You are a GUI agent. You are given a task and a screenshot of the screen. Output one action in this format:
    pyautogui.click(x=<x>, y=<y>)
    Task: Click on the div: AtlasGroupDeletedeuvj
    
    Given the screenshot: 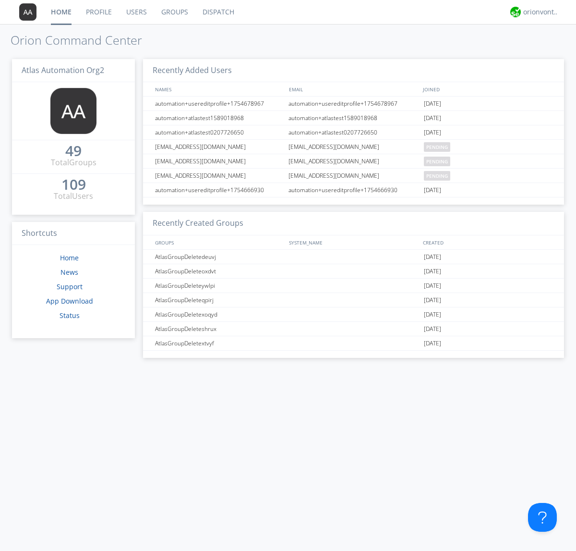 What is the action you would take?
    pyautogui.click(x=219, y=257)
    